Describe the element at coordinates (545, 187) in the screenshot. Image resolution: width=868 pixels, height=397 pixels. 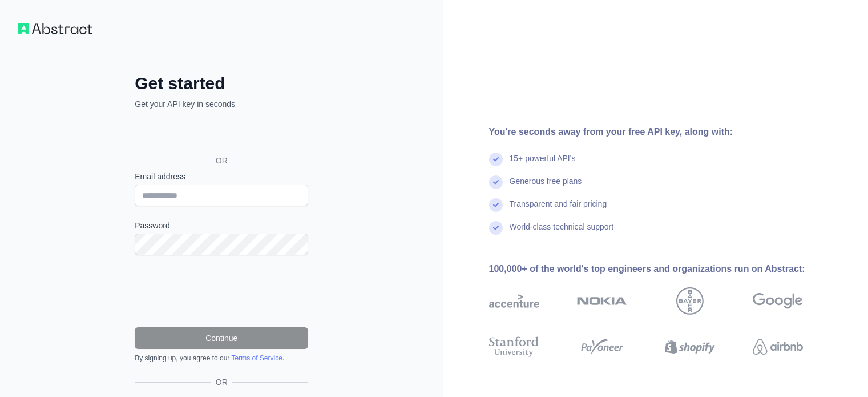
I see `div: Generous free plans` at that location.